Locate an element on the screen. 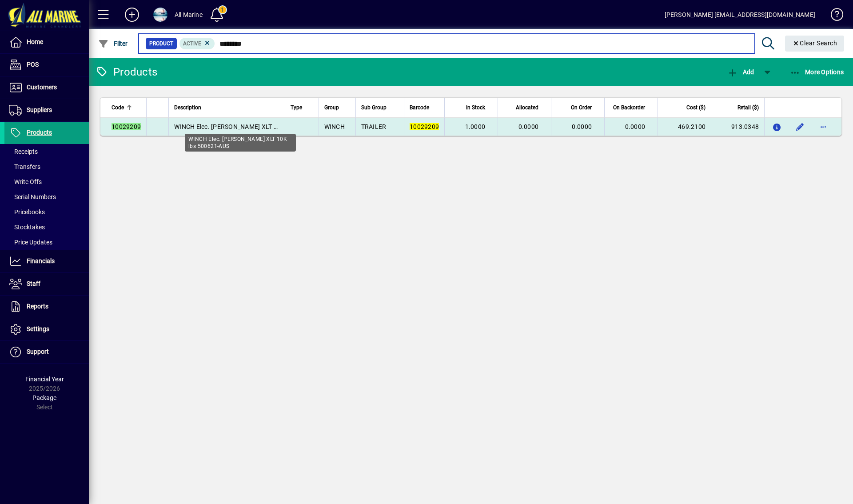 Image resolution: width=853 pixels, height=504 pixels. button: Profile is located at coordinates (160, 15).